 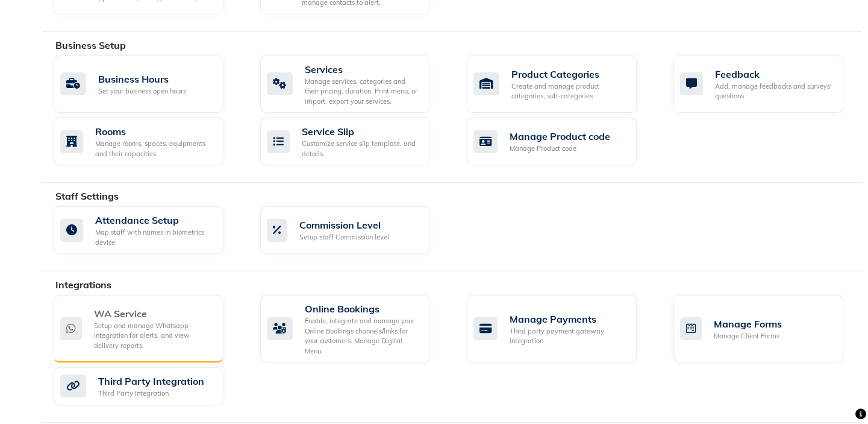 What do you see at coordinates (355, 141) in the screenshot?
I see `a: Service SlipCustomize service slip template, and details.` at bounding box center [355, 141].